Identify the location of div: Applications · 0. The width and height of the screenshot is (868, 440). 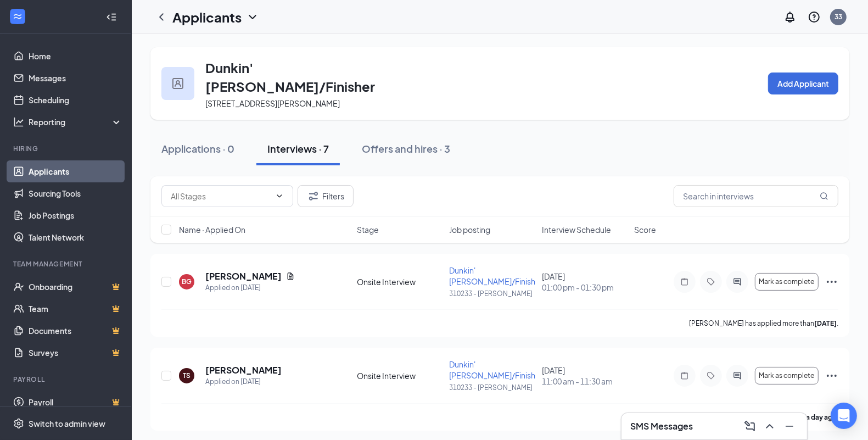
(198, 149).